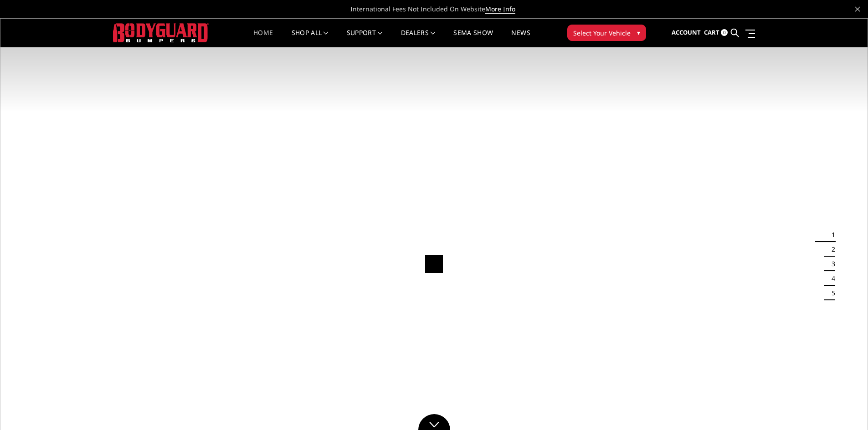 This screenshot has width=868, height=430. What do you see at coordinates (686, 33) in the screenshot?
I see `span: Account` at bounding box center [686, 33].